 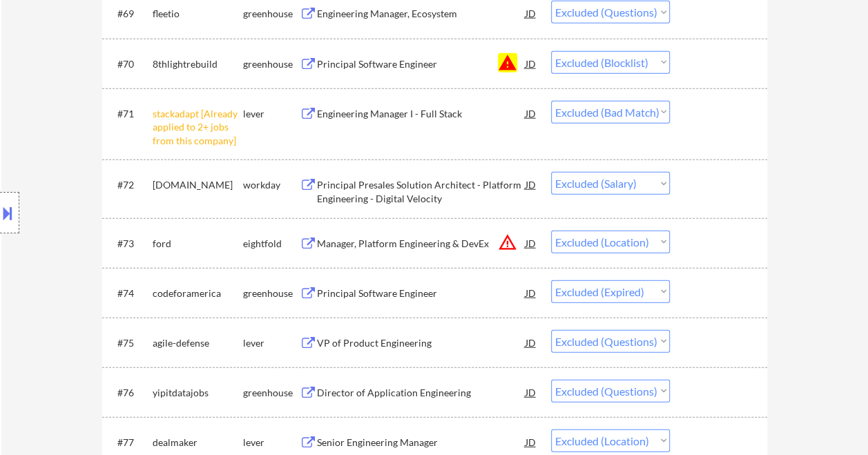 What do you see at coordinates (197, 343) in the screenshot?
I see `div: agile-defense` at bounding box center [197, 343].